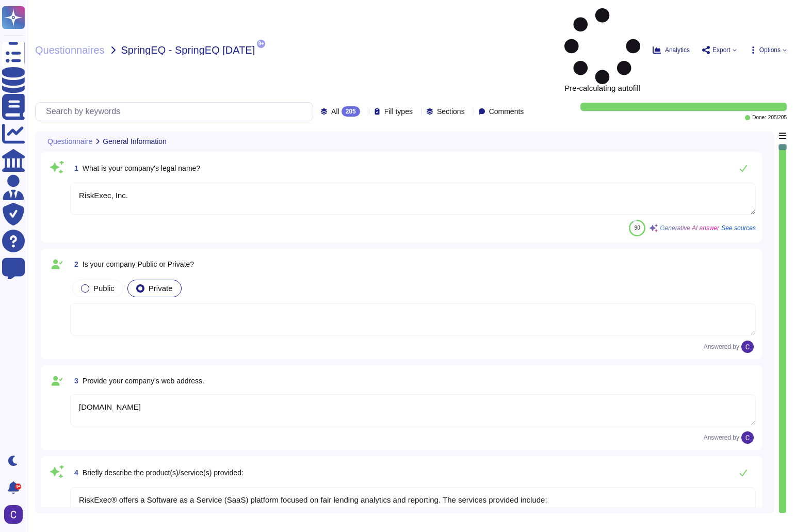 The width and height of the screenshot is (795, 532). Describe the element at coordinates (398, 111) in the screenshot. I see `span: Fill types` at that location.